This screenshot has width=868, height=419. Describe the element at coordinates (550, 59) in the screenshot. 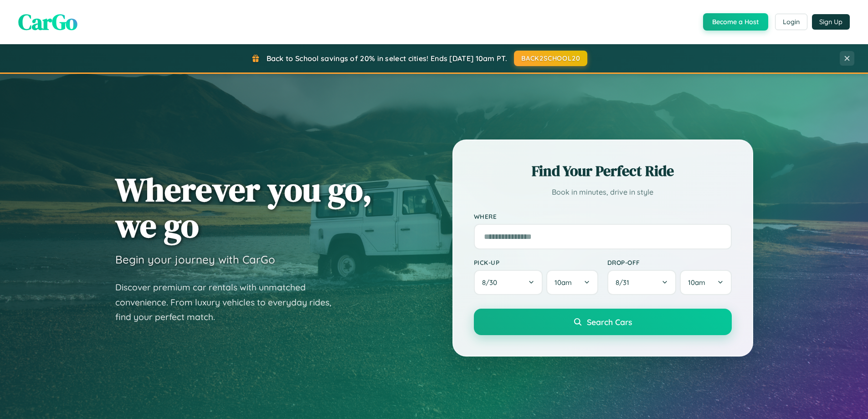

I see `button: BACK2SCHOOL20` at that location.